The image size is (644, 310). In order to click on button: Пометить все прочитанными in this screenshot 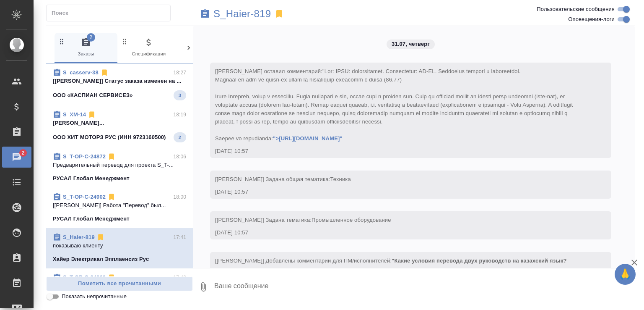, I will do `click(120, 283)`.